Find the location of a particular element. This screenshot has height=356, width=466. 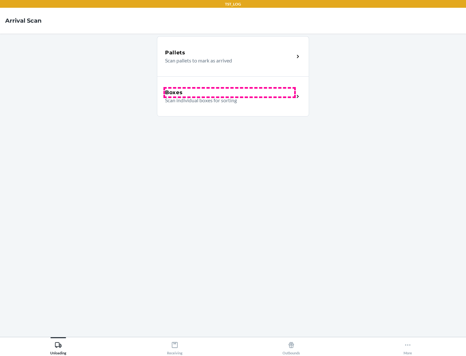

a: PalletsScan pallets to mark as arrived is located at coordinates (233, 56).